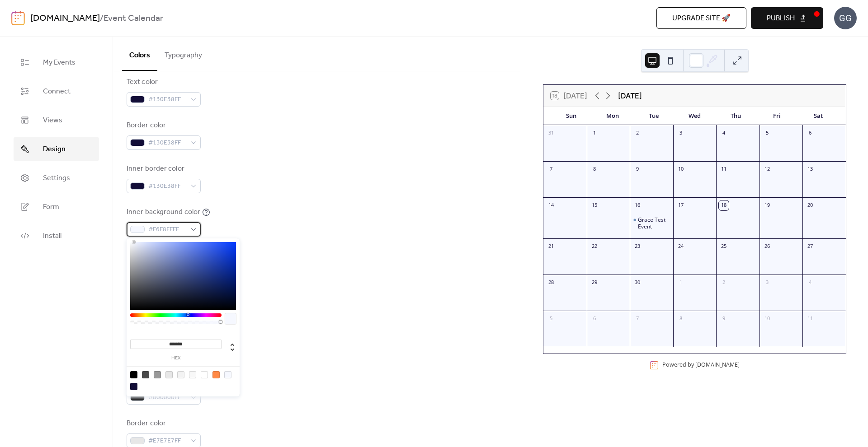  Describe the element at coordinates (56, 235) in the screenshot. I see `a: Install` at that location.